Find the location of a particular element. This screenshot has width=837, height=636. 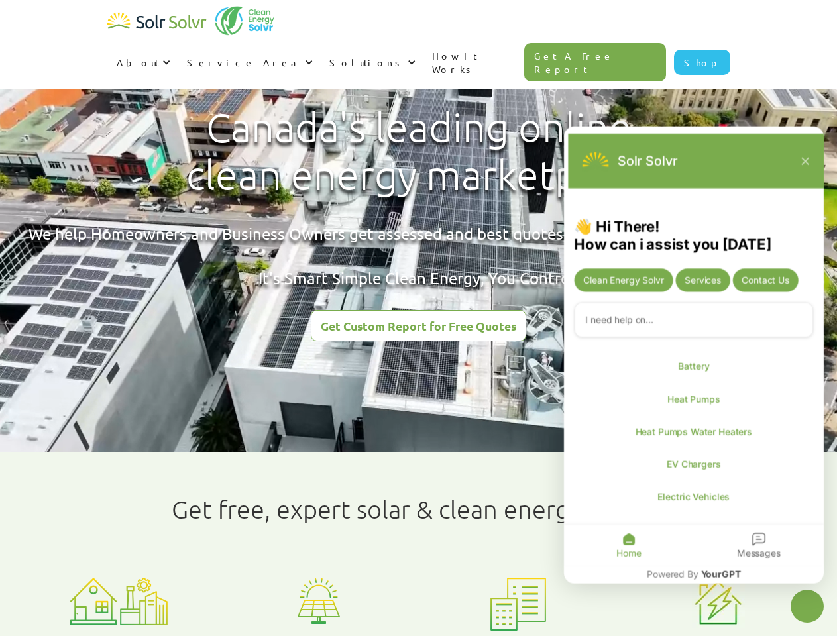

a: Open link Photovoltaic Shingles is located at coordinates (694, 529).